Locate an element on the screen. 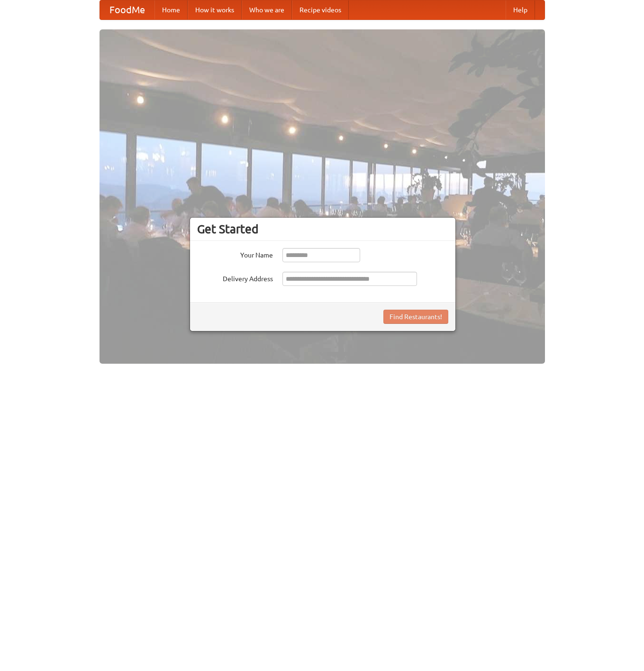  a: FoodMe is located at coordinates (127, 10).